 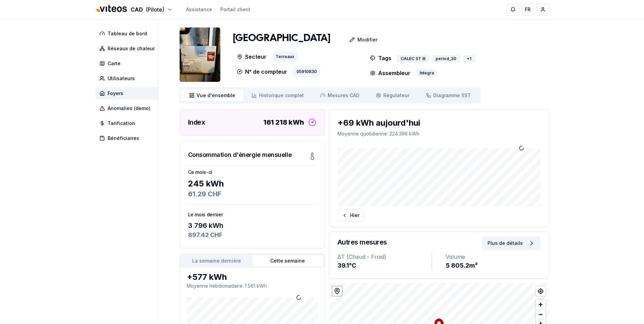 What do you see at coordinates (439, 123) in the screenshot?
I see `div: +69 kWh aujourd'hui` at bounding box center [439, 123].